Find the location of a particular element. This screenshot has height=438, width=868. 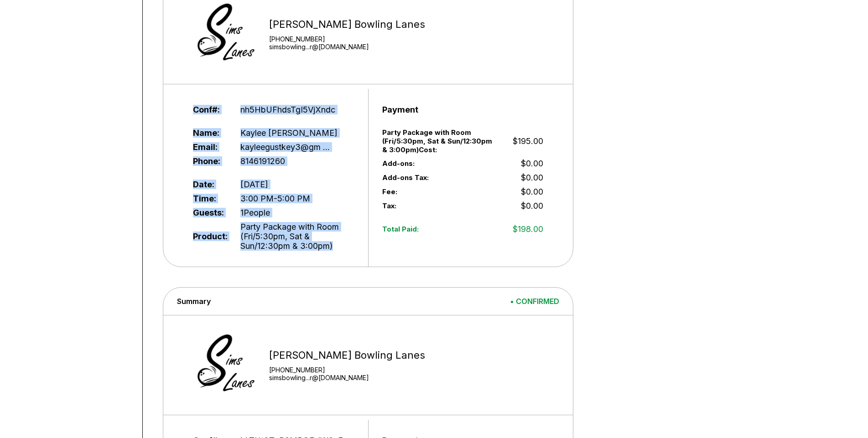

span: Add-ons: is located at coordinates (423, 163).